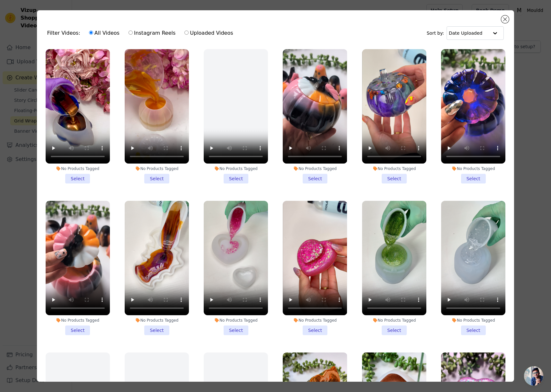 This screenshot has width=551, height=392. What do you see at coordinates (465, 33) in the screenshot?
I see `div: Sort by:` at bounding box center [465, 33].